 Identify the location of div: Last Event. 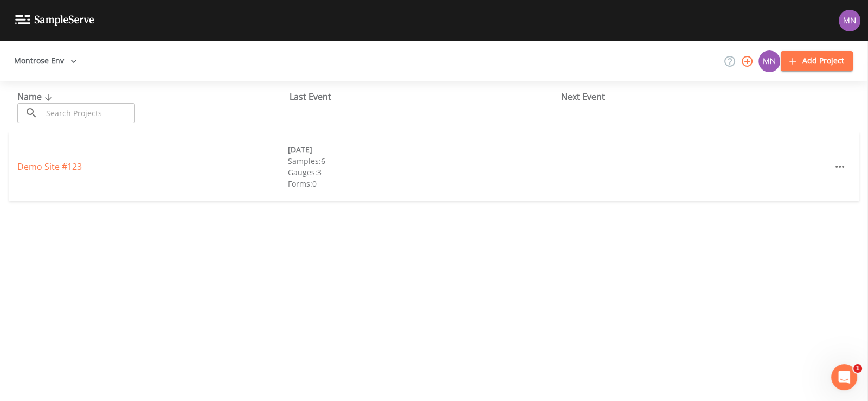
(425, 96).